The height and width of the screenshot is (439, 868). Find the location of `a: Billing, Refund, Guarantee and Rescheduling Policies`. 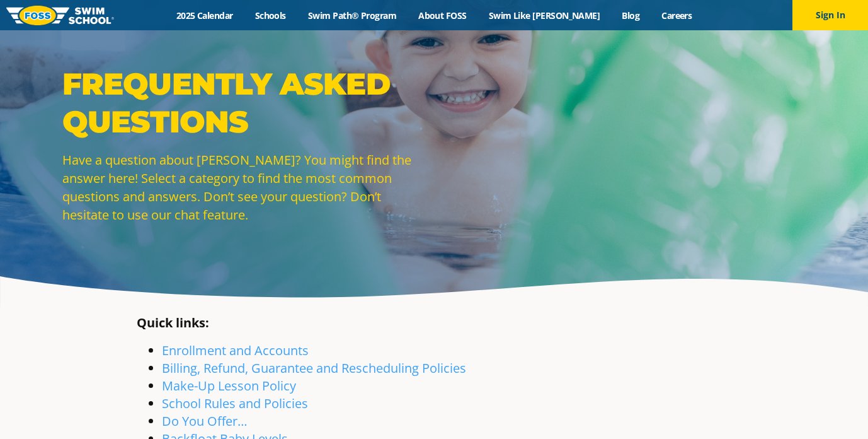

a: Billing, Refund, Guarantee and Rescheduling Policies is located at coordinates (313, 367).